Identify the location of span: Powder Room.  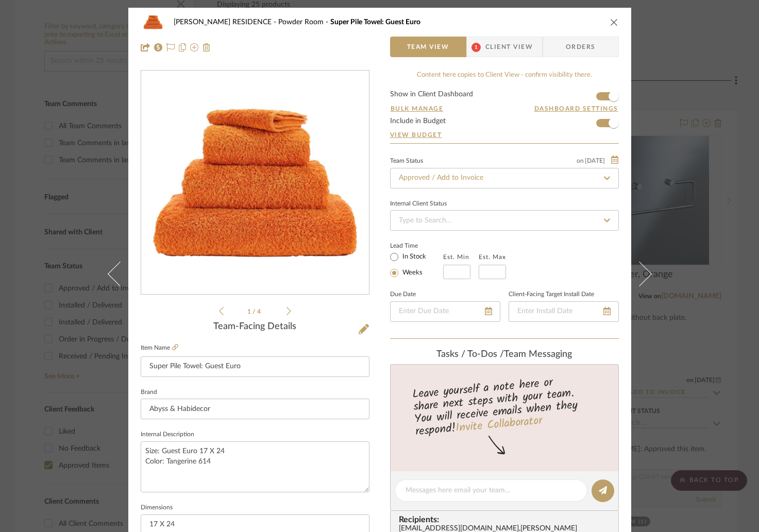
(304, 22).